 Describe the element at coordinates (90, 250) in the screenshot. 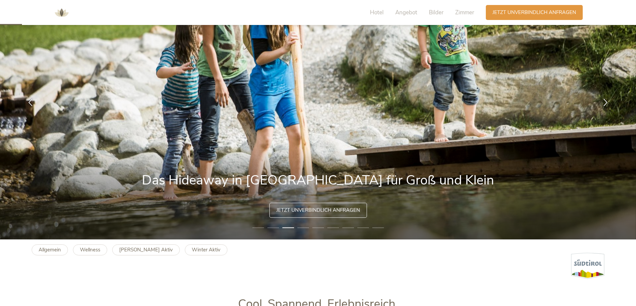

I see `b: Wellness` at that location.